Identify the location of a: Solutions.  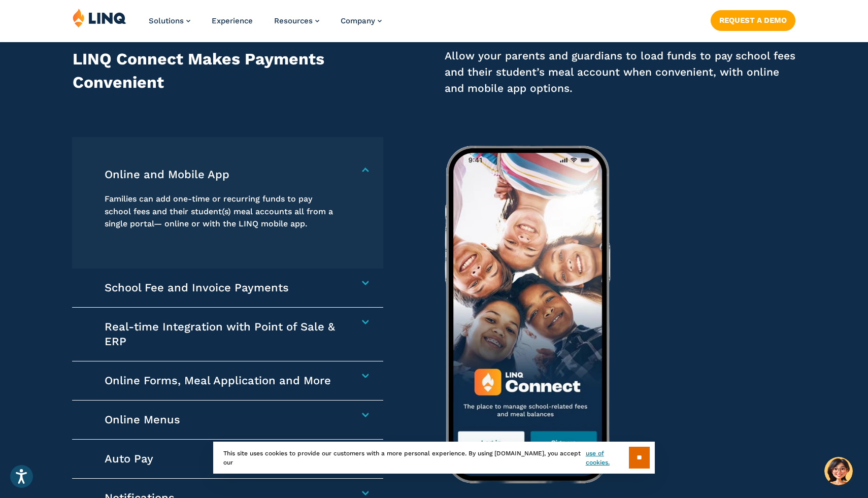
(169, 21).